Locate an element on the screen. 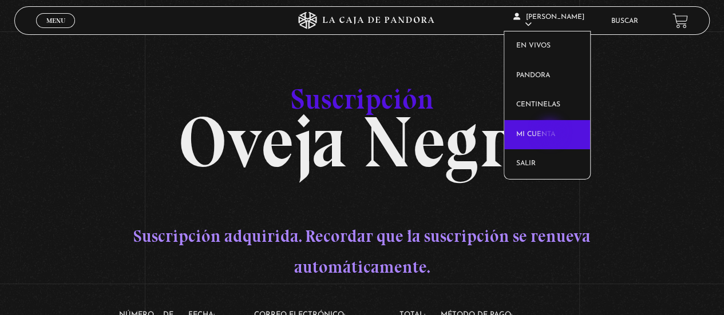 The width and height of the screenshot is (724, 315). a: Centinelas is located at coordinates (547, 105).